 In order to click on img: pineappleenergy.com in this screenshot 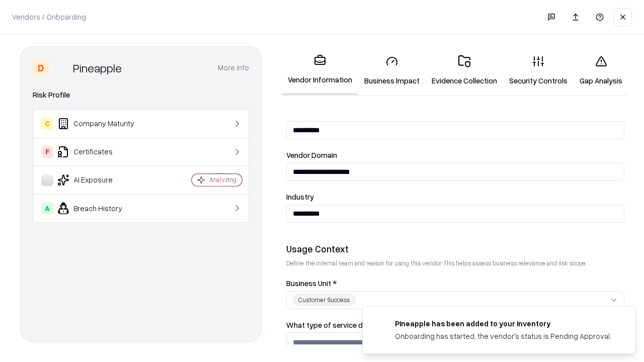, I will do `click(381, 325)`.